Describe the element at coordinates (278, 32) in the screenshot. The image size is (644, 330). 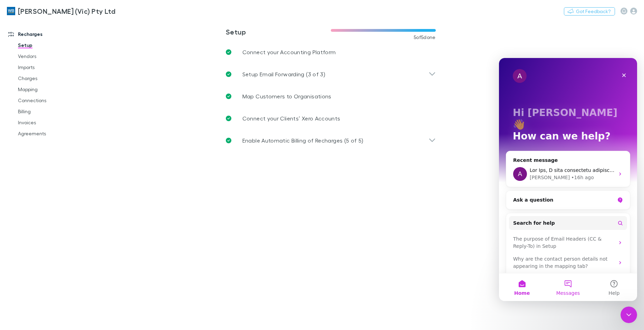
I see `h3: Setup` at that location.